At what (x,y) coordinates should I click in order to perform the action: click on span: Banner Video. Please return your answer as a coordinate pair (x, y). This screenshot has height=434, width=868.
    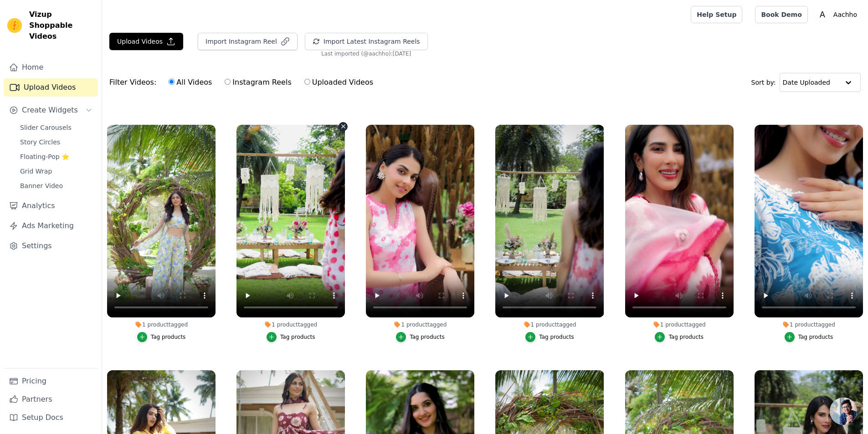
    Looking at the image, I should click on (42, 186).